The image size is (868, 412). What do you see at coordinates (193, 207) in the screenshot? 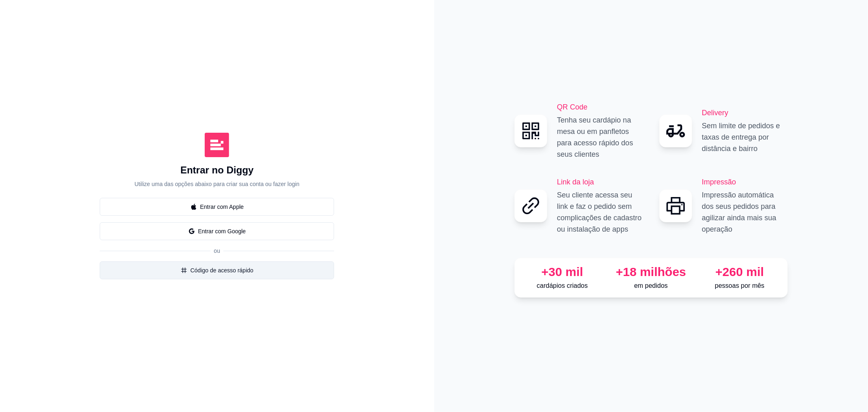
I see `span: apple` at bounding box center [193, 207].